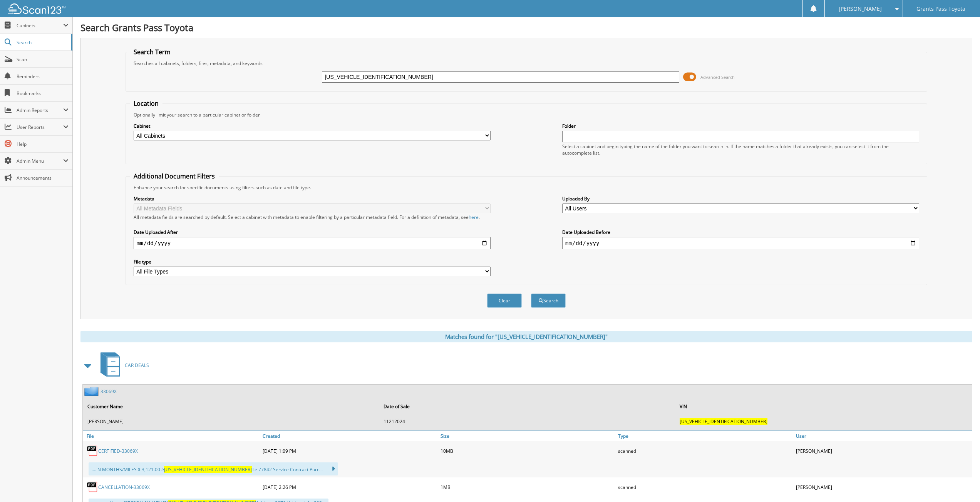  Describe the element at coordinates (137, 365) in the screenshot. I see `span: CAR DEALS` at that location.